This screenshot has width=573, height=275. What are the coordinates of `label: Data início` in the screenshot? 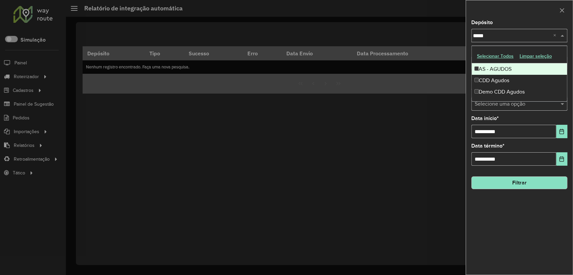 It's located at (485, 119).